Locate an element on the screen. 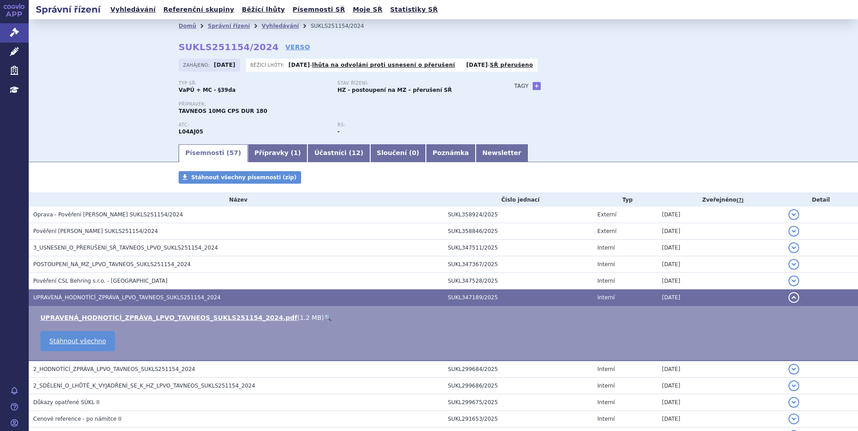 The height and width of the screenshot is (431, 858). a: Domů is located at coordinates (187, 26).